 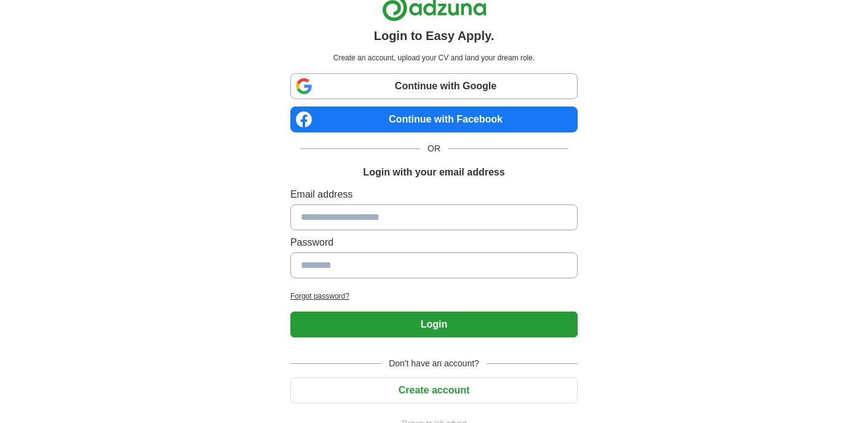 What do you see at coordinates (434, 390) in the screenshot?
I see `button: Create account` at bounding box center [434, 390].